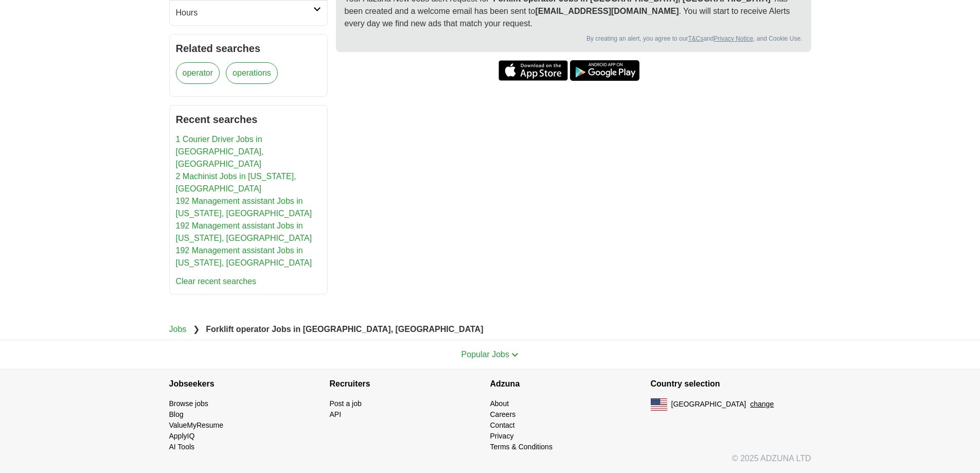 This screenshot has width=980, height=473. Describe the element at coordinates (216, 281) in the screenshot. I see `a: Clear recent searches` at that location.